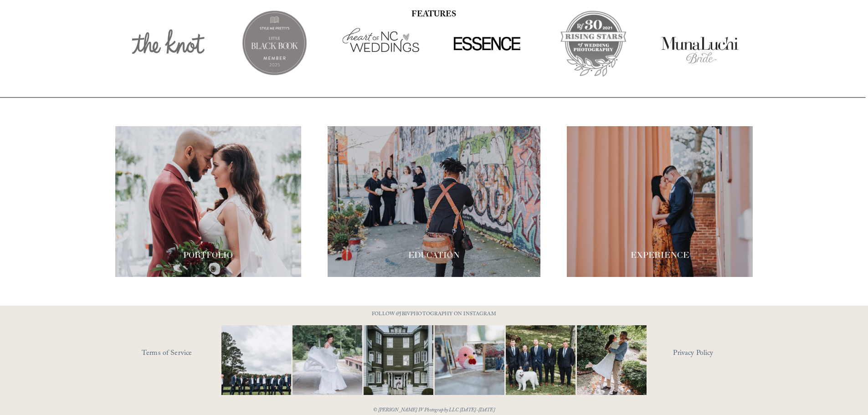 The image size is (868, 415). What do you see at coordinates (195, 353) in the screenshot?
I see `a: Terms of Service` at bounding box center [195, 353].